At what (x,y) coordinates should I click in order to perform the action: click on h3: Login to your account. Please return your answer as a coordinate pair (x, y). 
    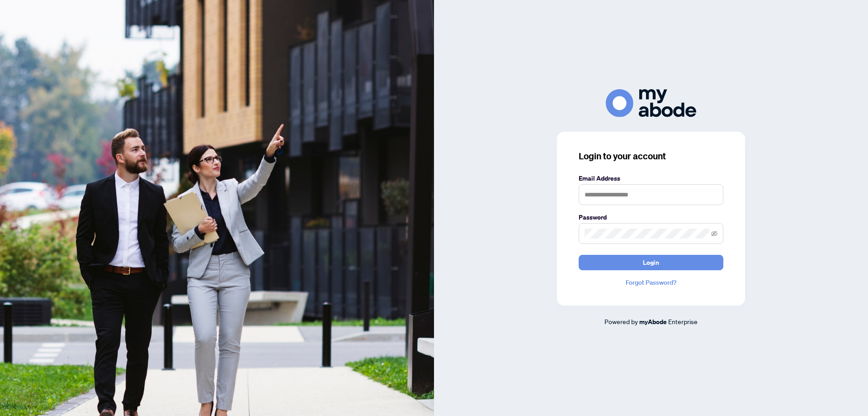
    Looking at the image, I should click on (651, 156).